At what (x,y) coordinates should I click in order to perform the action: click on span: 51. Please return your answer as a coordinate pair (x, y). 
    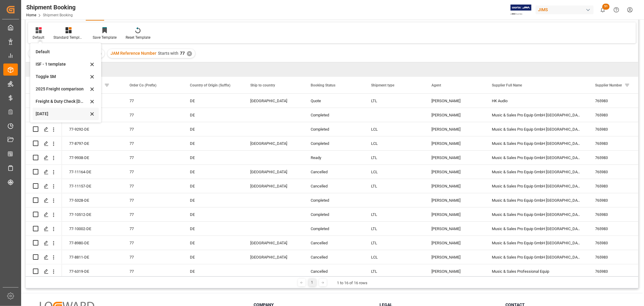
    Looking at the image, I should click on (607, 7).